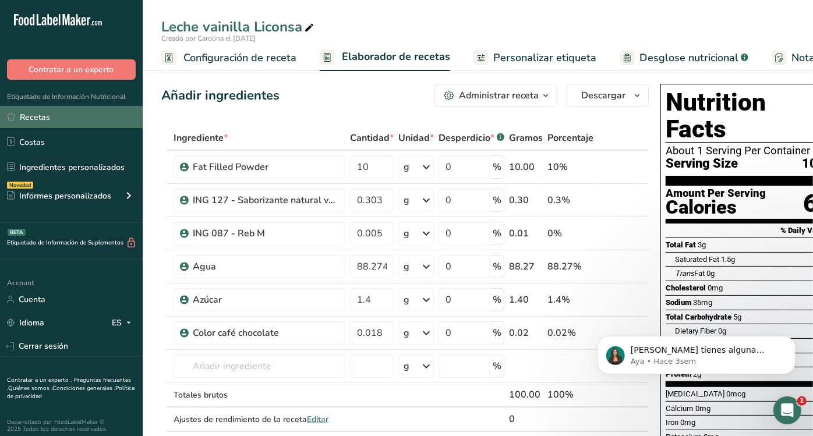 The height and width of the screenshot is (436, 813). I want to click on span: Serving Size, so click(702, 164).